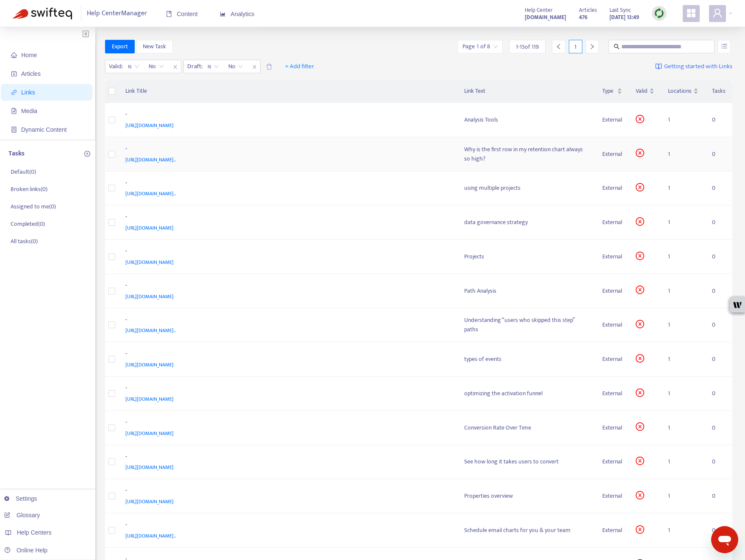 This screenshot has height=560, width=745. What do you see at coordinates (120, 46) in the screenshot?
I see `span: Export` at bounding box center [120, 46].